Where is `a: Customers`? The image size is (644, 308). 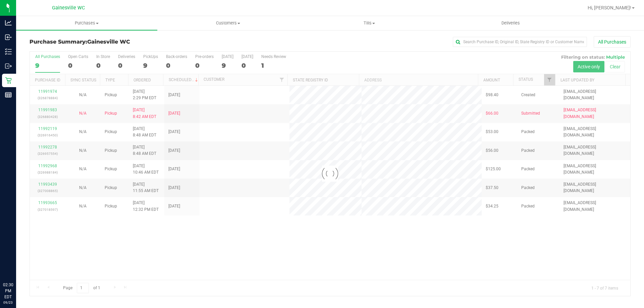 a: Customers is located at coordinates (228, 24).